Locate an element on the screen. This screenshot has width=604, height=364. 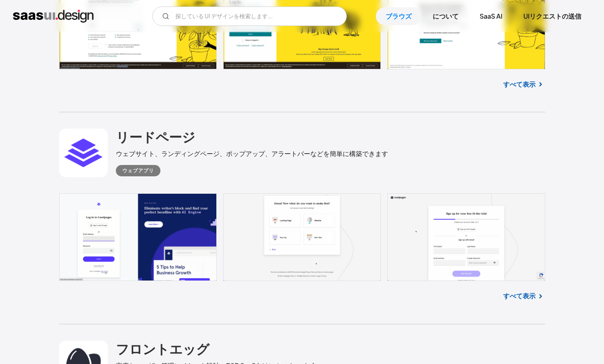
font: SaaS AI is located at coordinates (491, 15).